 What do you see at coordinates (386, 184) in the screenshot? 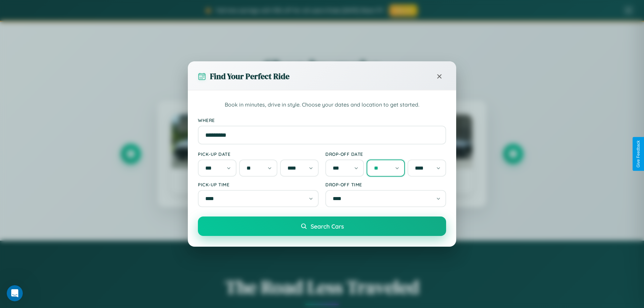
I see `label: Drop-off Time` at bounding box center [386, 184].